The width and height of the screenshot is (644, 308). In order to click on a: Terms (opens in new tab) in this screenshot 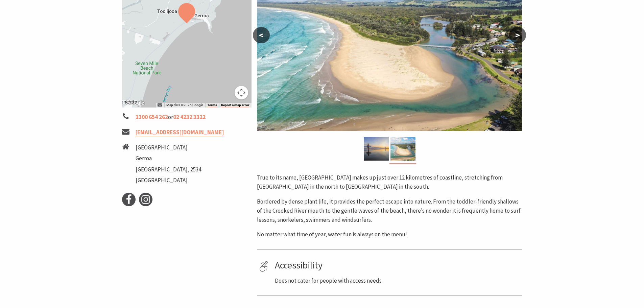, I will do `click(212, 105)`.